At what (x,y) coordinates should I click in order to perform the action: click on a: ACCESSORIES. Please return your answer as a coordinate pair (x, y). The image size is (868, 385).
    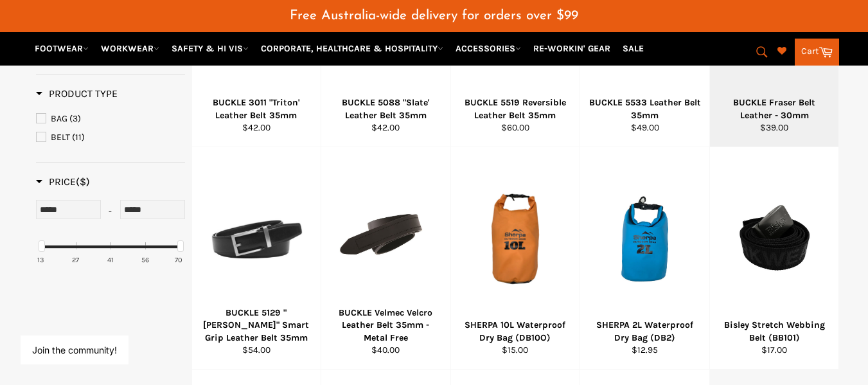
    Looking at the image, I should click on (488, 48).